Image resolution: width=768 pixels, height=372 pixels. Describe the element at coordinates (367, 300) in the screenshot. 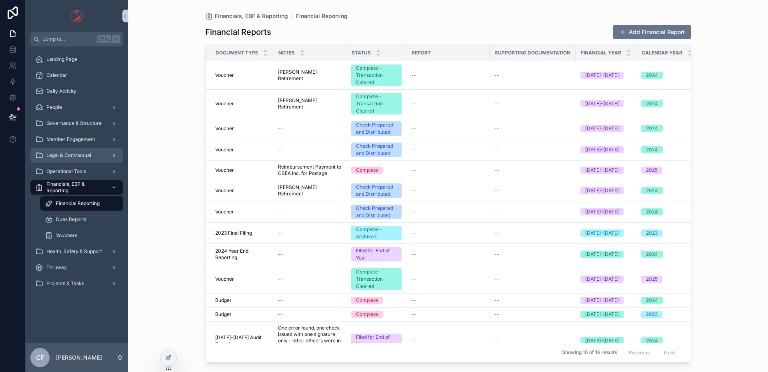

I see `div: Complete` at that location.